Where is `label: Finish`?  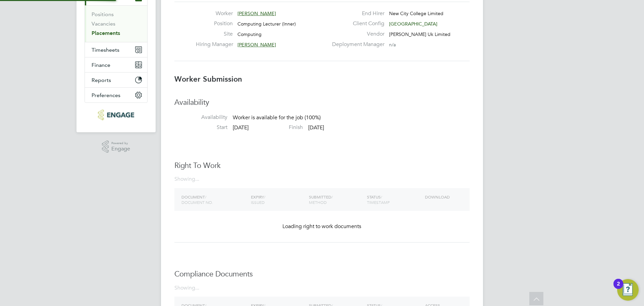
label: Finish is located at coordinates (276, 127).